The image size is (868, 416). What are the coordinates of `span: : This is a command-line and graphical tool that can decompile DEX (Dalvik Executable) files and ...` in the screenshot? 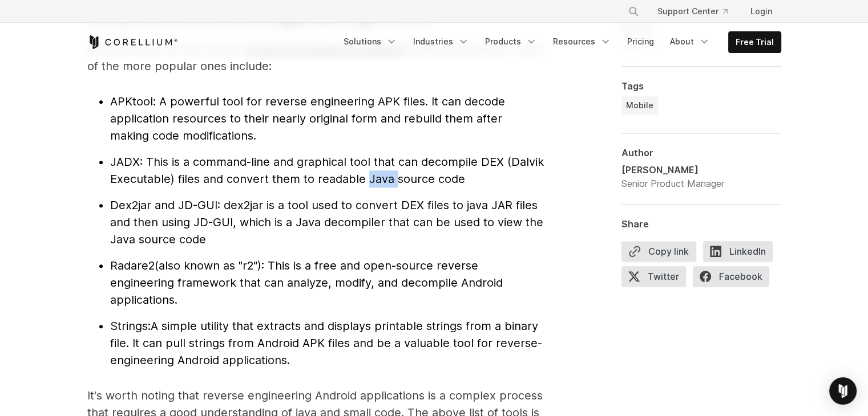 It's located at (327, 170).